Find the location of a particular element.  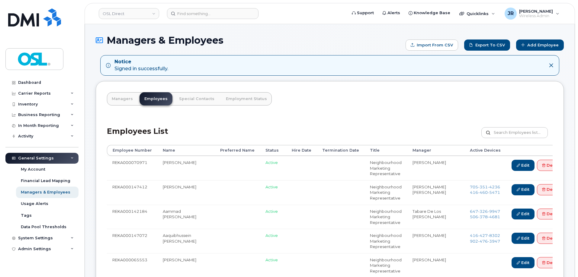

span: 427 is located at coordinates (483, 236).